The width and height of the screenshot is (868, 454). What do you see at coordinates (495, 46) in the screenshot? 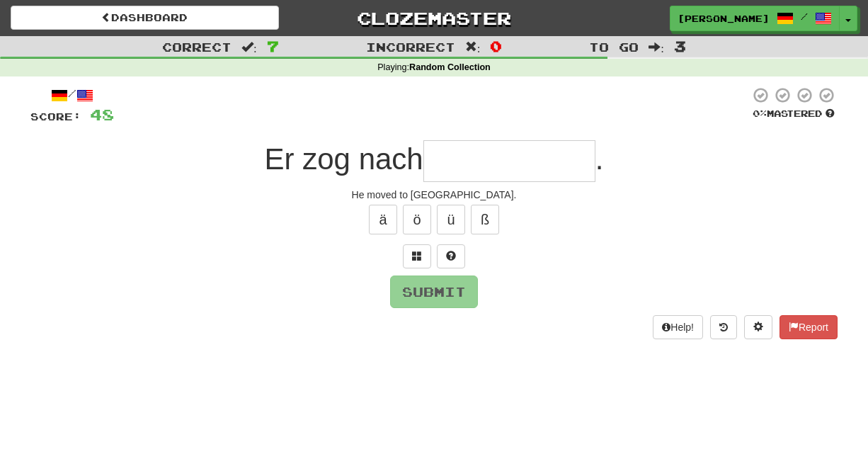
I see `span: 0` at bounding box center [495, 46].